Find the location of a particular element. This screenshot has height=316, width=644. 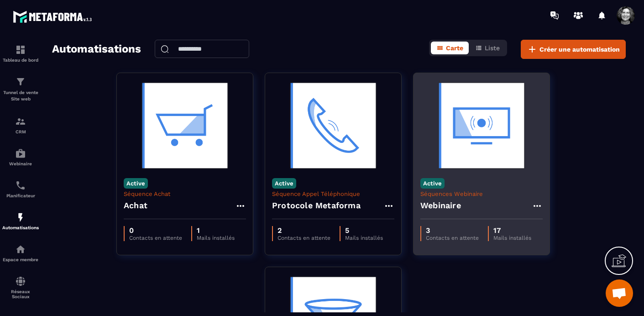

a: automationsautomationsWebinaire is located at coordinates (20, 157).